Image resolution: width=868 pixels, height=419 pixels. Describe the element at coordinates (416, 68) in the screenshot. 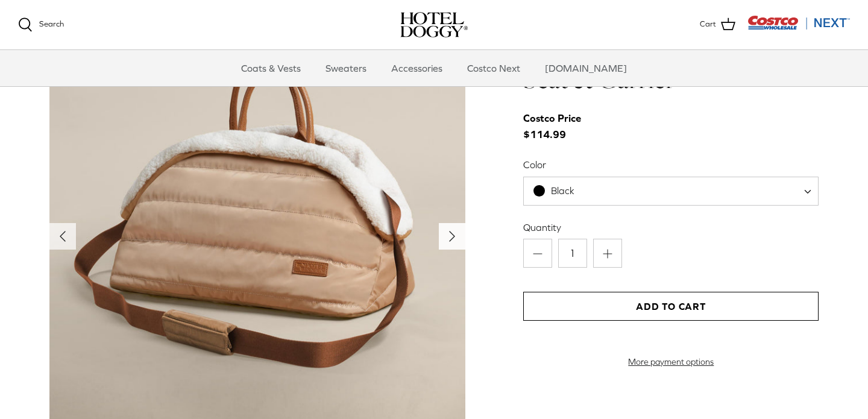

I see `a: Accessories` at that location.